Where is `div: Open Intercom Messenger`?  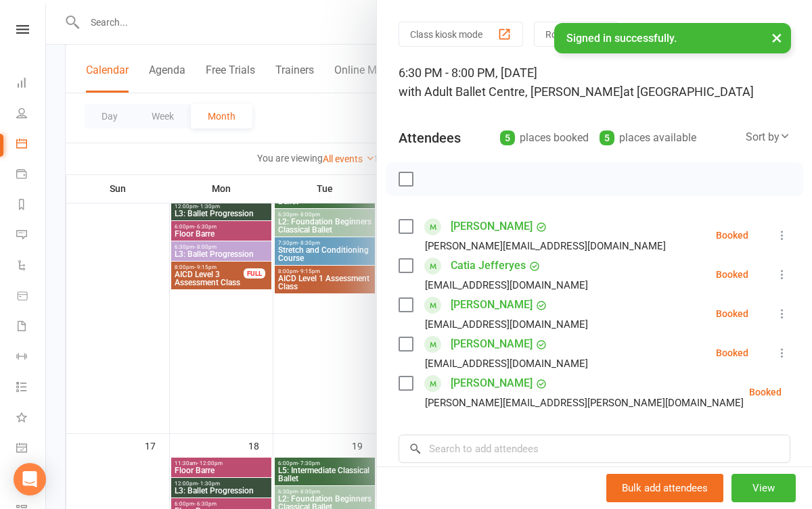 div: Open Intercom Messenger is located at coordinates (30, 479).